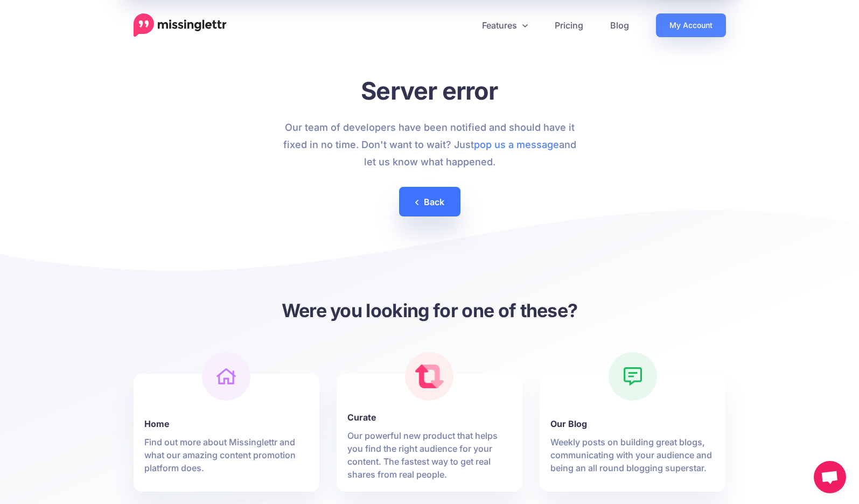  Describe the element at coordinates (633, 439) in the screenshot. I see `a: Our Blog Weekly posts on building great blogs, communicating with your audience and being an all ...` at that location.